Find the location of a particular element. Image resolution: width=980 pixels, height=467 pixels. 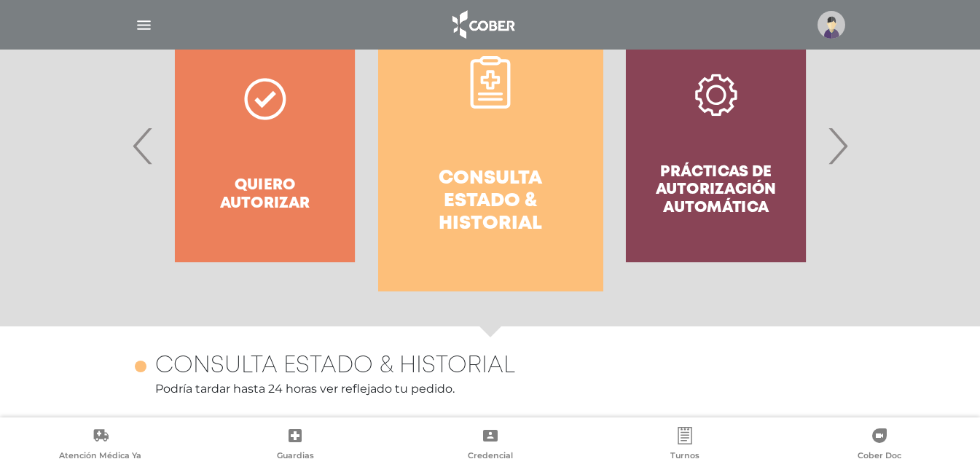

span: Atención Médica Ya is located at coordinates (100, 457).